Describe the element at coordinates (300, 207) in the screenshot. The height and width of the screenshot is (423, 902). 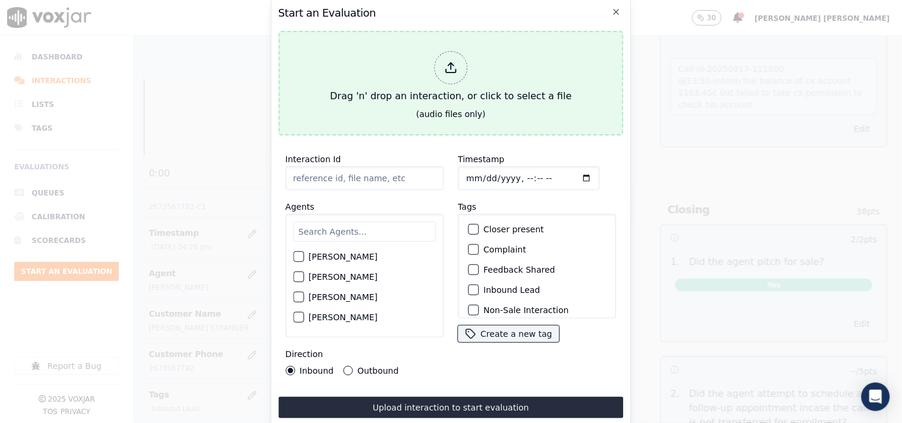
I see `label: Agents` at that location.